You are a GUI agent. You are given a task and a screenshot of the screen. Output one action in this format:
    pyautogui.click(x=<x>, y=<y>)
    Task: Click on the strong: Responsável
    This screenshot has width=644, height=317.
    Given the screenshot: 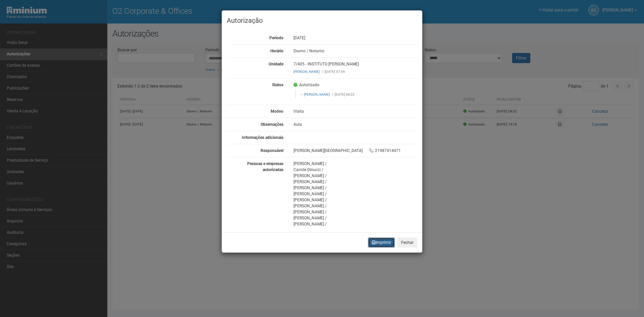 What is the action you would take?
    pyautogui.click(x=272, y=151)
    